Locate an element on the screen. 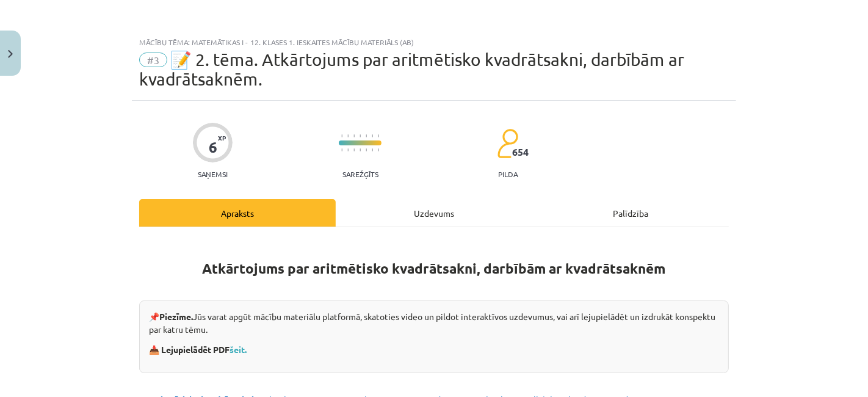 Image resolution: width=868 pixels, height=397 pixels. div: 6 is located at coordinates (213, 147).